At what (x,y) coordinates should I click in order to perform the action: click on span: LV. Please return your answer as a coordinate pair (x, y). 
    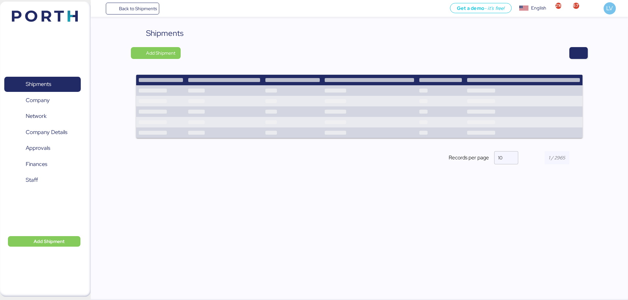
    Looking at the image, I should click on (610, 8).